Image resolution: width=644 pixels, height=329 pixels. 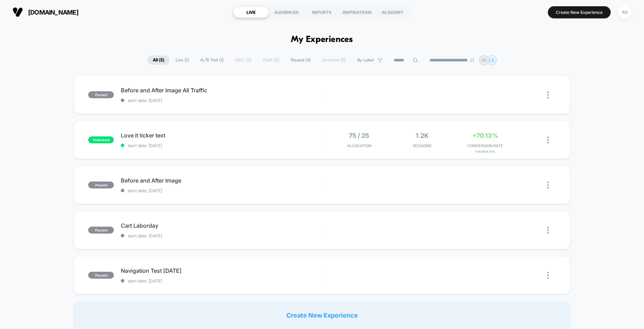 What do you see at coordinates (182, 60) in the screenshot?
I see `span: Live ( 1 )` at bounding box center [182, 60].